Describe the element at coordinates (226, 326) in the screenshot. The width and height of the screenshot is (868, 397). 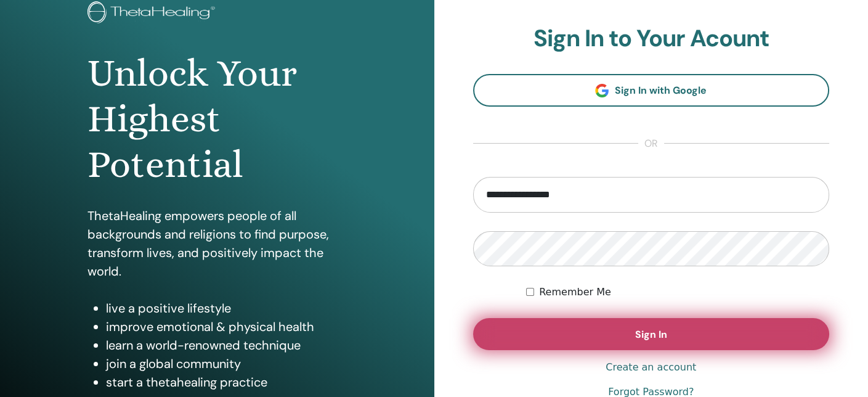
I see `li: improve emotional & physical health` at that location.